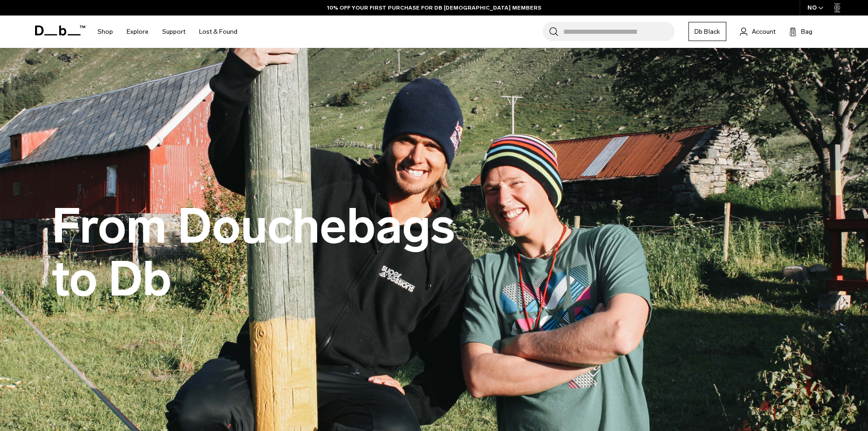  I want to click on a: Shop, so click(106, 31).